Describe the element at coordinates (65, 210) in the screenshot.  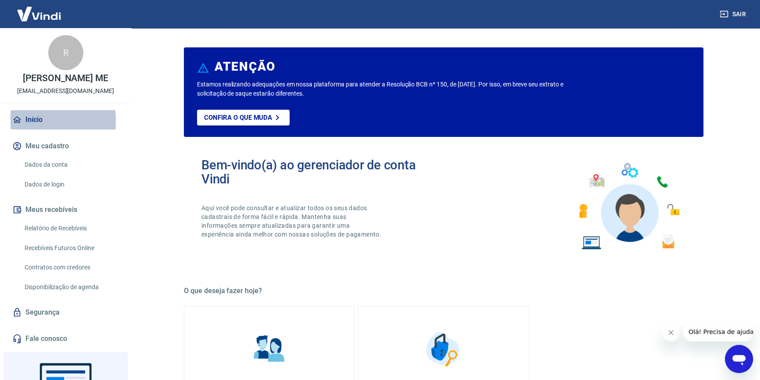
I see `button: Meus recebíveis` at that location.